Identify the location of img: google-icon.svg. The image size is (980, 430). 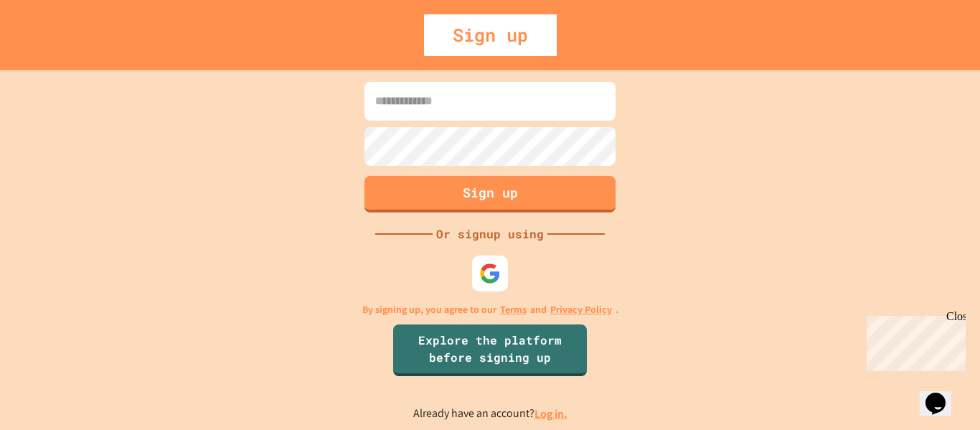
(490, 273).